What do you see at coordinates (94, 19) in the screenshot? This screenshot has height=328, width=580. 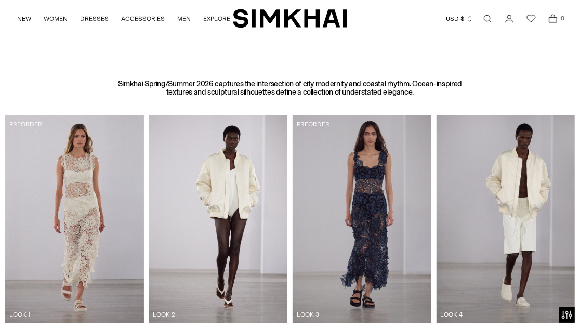 I see `a: DRESSES` at bounding box center [94, 19].